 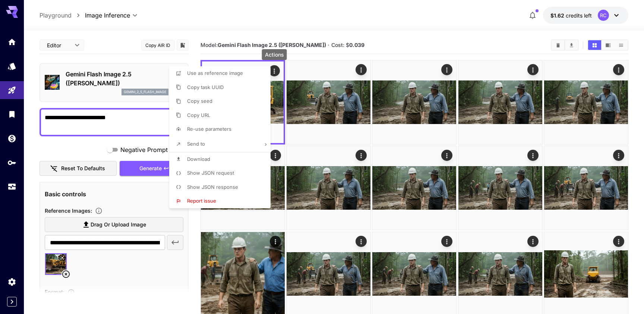 I want to click on span: Show JSON response, so click(x=213, y=187).